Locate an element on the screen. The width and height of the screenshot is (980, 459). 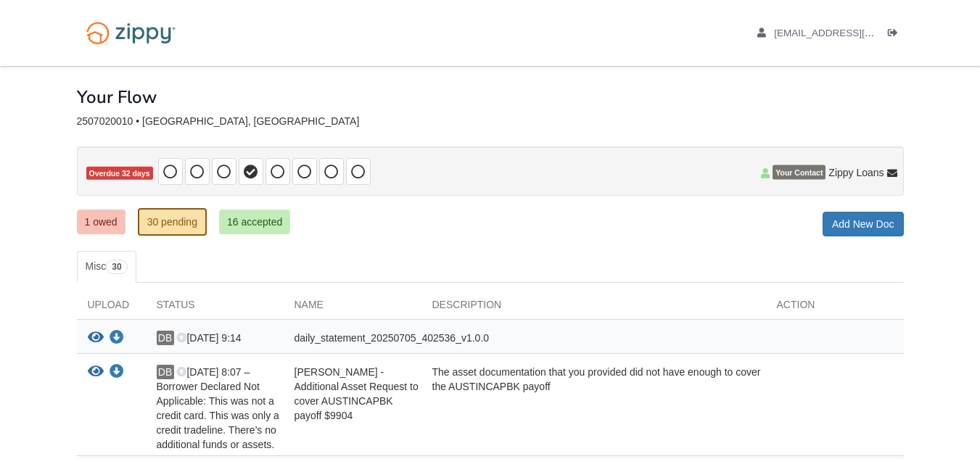
a: 16 accepted is located at coordinates (255, 222).